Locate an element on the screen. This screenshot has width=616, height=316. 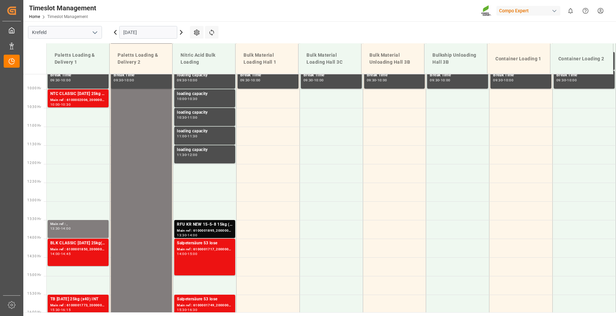
div: Bulk Material Loading Hall 3C is located at coordinates (330, 59).